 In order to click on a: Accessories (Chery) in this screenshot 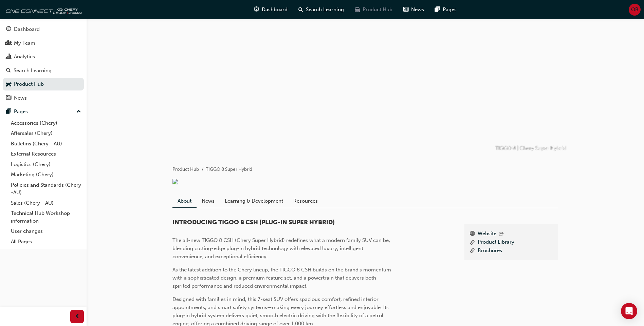, I will do `click(46, 123)`.